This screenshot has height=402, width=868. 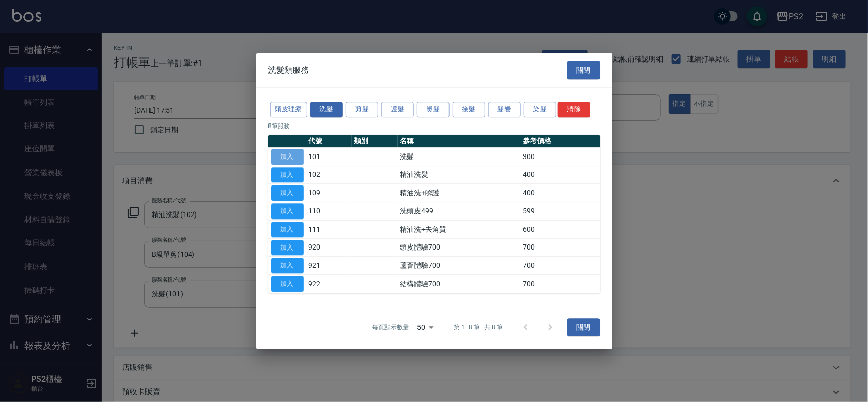 I want to click on p: 8 筆服務, so click(x=434, y=126).